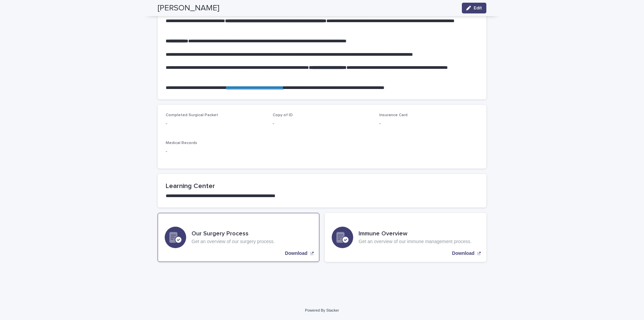 Image resolution: width=644 pixels, height=320 pixels. What do you see at coordinates (233, 241) in the screenshot?
I see `p: Get an overview of our surgery process.` at bounding box center [233, 241].